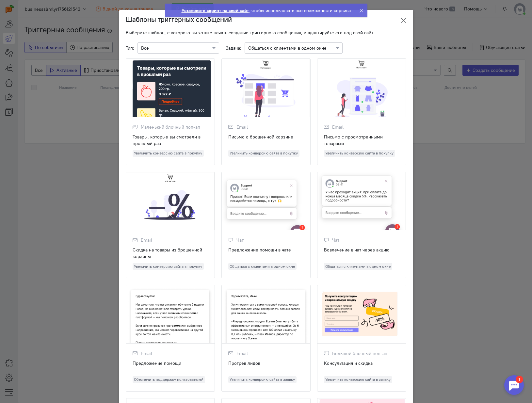  What do you see at coordinates (169, 380) in the screenshot?
I see `span: Обеспечить поддержку пользователей` at bounding box center [169, 380].